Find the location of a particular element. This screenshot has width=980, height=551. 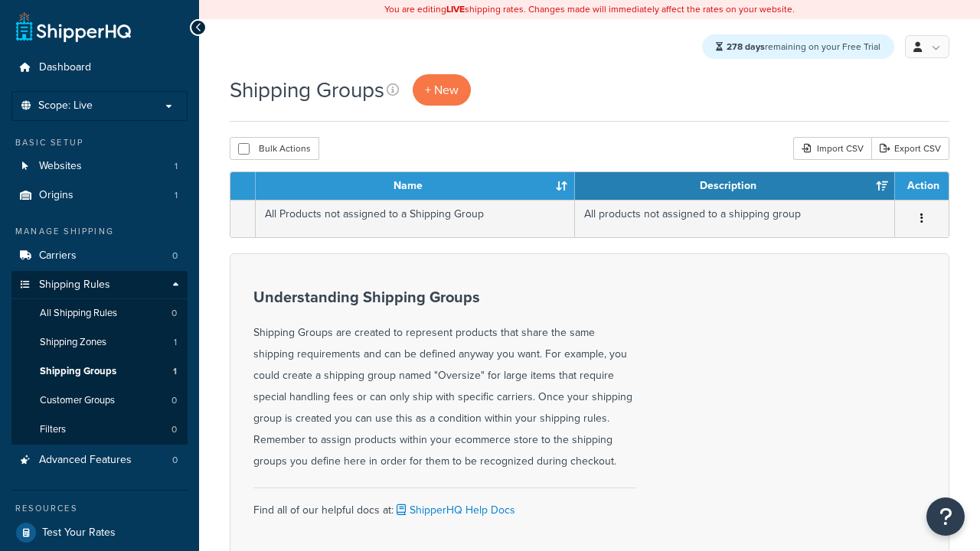

a: Websites 1 is located at coordinates (100, 166).